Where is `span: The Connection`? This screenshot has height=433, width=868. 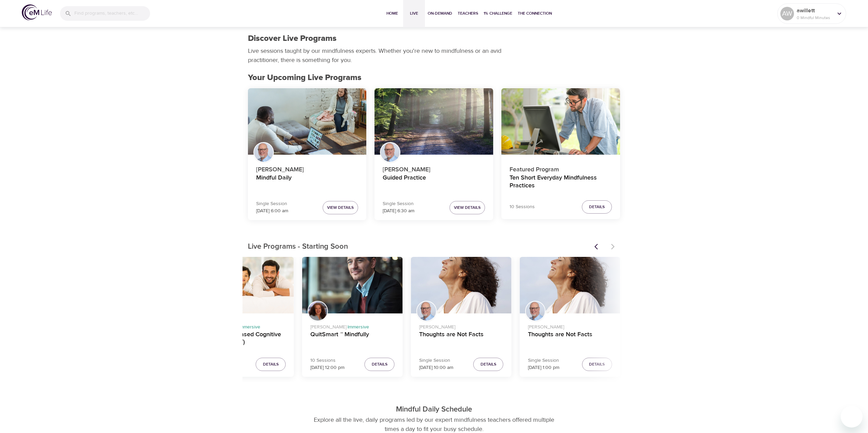 span: The Connection is located at coordinates (535, 13).